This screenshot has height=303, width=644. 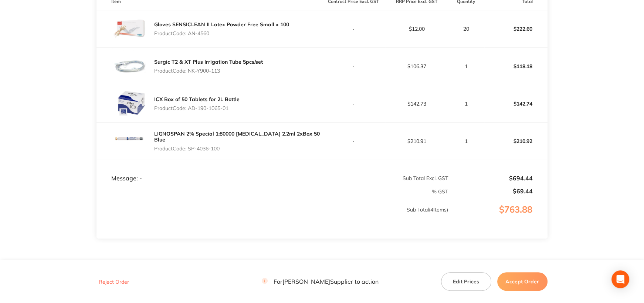 I want to click on a: Surgic T2 & XT Plus Irrigation Tube 5pcs/set, so click(x=209, y=62).